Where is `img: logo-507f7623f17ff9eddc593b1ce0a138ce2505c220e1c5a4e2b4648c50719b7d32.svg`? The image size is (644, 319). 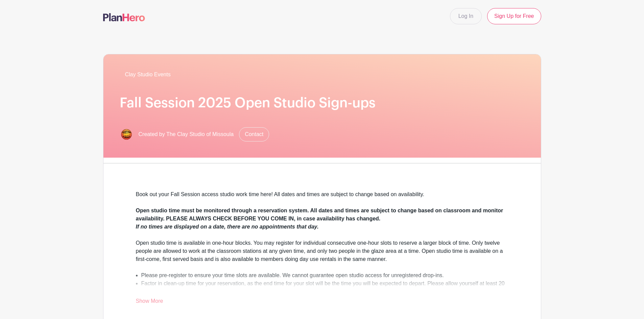
img: logo-507f7623f17ff9eddc593b1ce0a138ce2505c220e1c5a4e2b4648c50719b7d32.svg is located at coordinates (124, 17).